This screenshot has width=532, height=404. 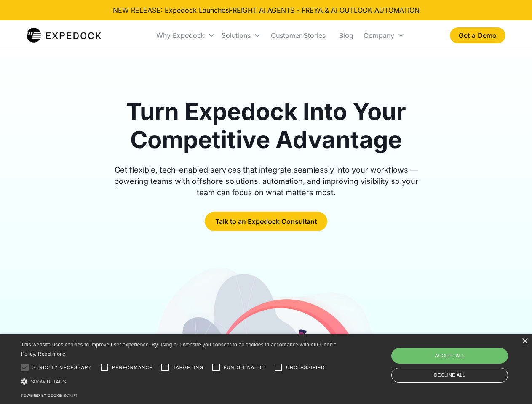 What do you see at coordinates (132, 367) in the screenshot?
I see `span: Performance` at bounding box center [132, 367].